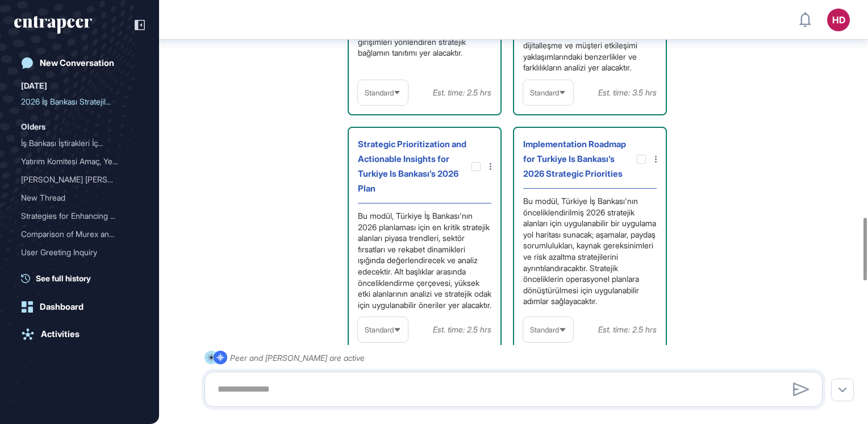  What do you see at coordinates (79, 270) in the screenshot?
I see `div: Information Request about Orby Companies` at bounding box center [79, 270].